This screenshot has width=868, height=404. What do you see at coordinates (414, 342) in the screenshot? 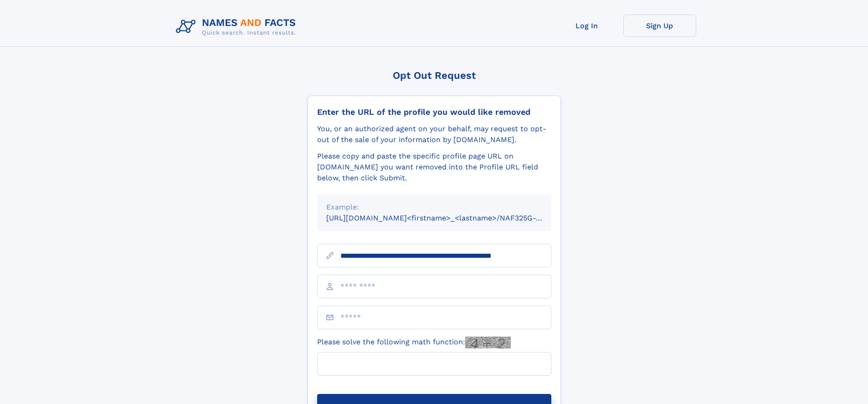
I see `label: Please solve the following math function:` at bounding box center [414, 342].